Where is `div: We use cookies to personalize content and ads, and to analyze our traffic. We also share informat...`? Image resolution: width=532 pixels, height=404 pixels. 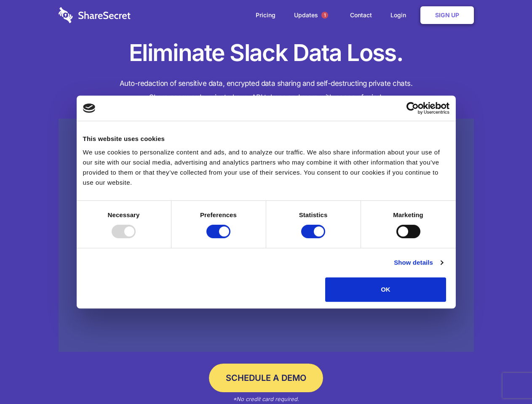
div: We use cookies to personalize content and ads, and to analyze our traffic. We also share informat... is located at coordinates (266, 167).